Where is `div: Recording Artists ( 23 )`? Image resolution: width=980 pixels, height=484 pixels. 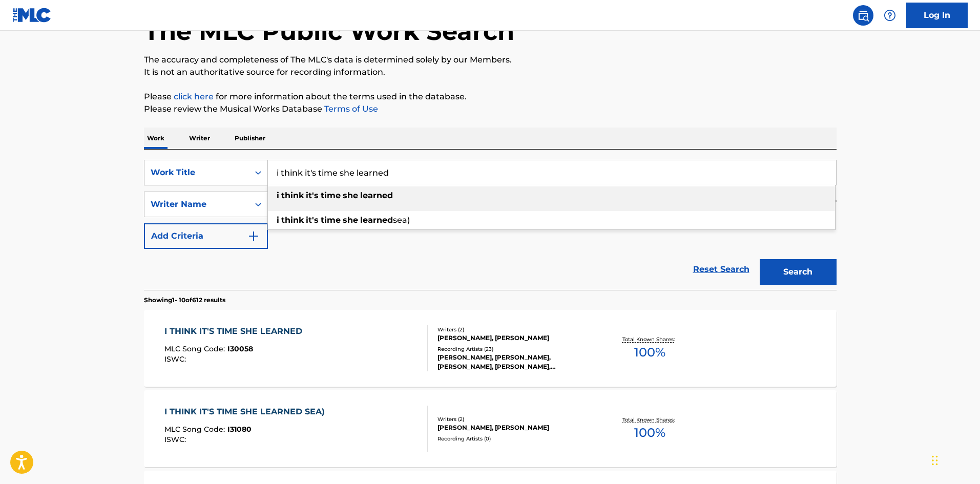
div: Recording Artists ( 23 ) is located at coordinates (515, 349).